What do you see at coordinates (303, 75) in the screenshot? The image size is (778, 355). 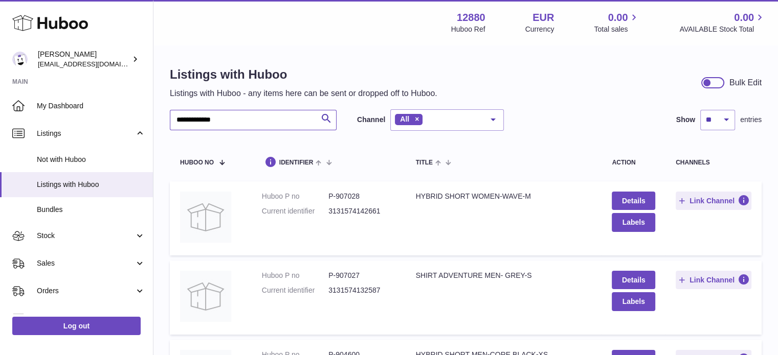 I see `h1: Listings with Huboo` at bounding box center [303, 75].